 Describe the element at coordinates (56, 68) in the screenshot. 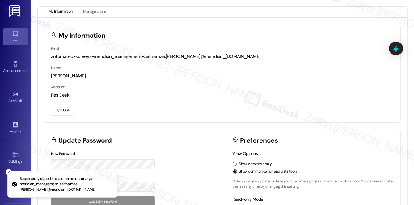

I see `label: Name` at that location.